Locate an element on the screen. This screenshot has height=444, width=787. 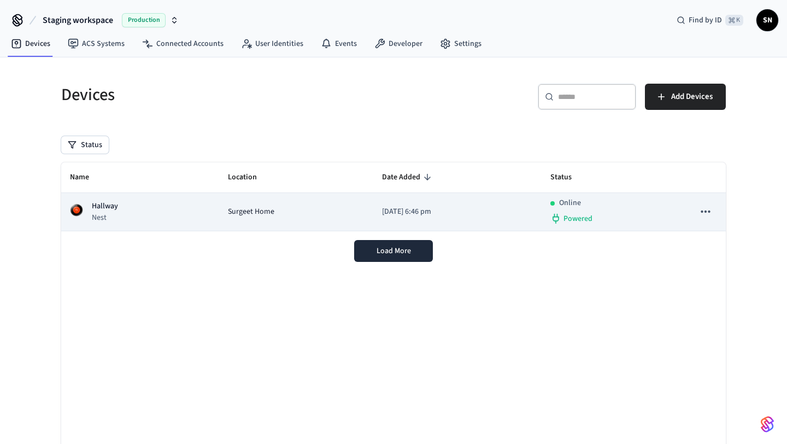
button: Load More is located at coordinates (394, 251).